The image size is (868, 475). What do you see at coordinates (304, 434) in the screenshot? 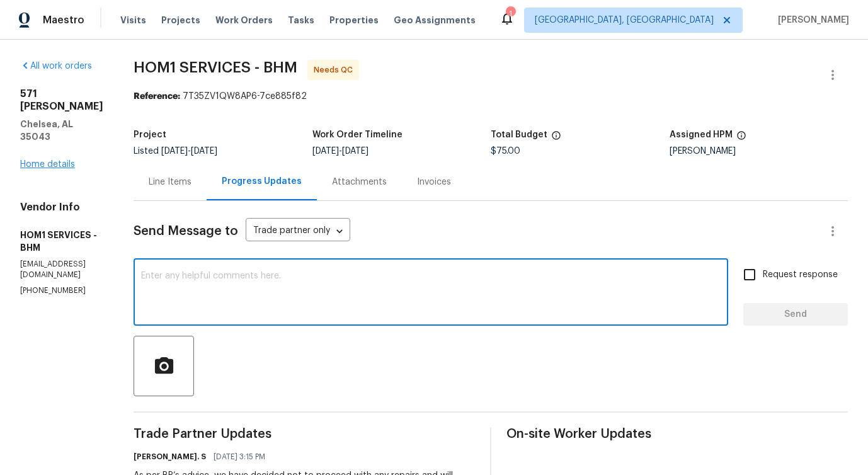
I see `span: Trade Partner Updates` at bounding box center [304, 434].